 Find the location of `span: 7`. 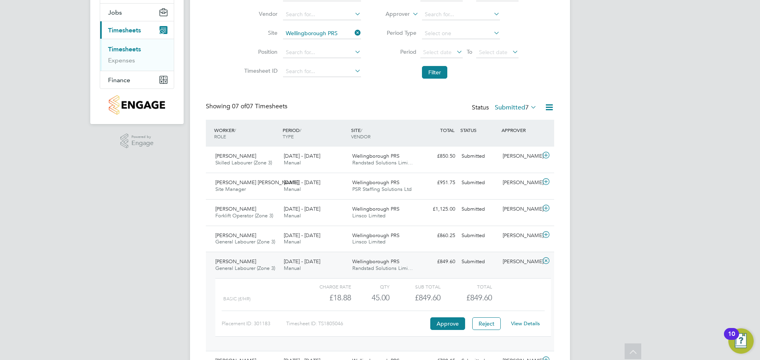

span: 7 is located at coordinates (527, 108).